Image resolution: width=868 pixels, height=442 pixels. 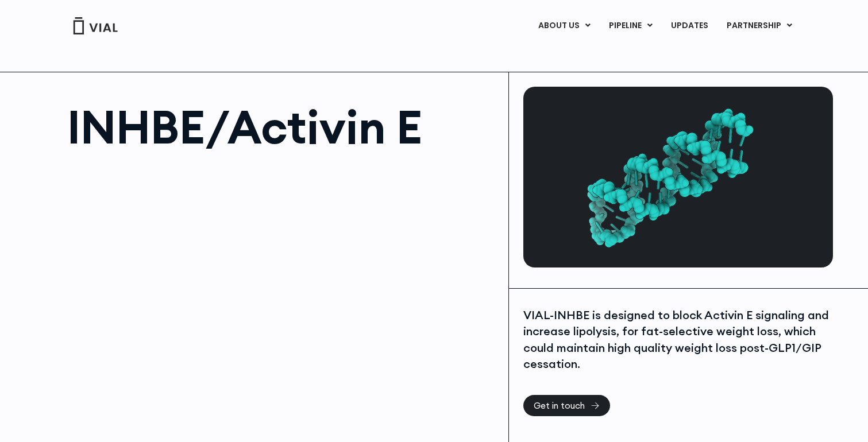 I want to click on span: Get in touch, so click(x=559, y=406).